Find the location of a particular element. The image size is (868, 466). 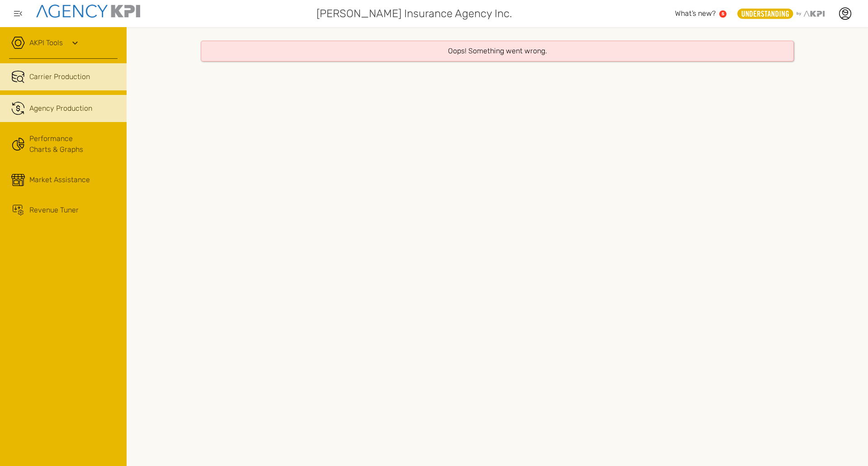

p: Oops! Something went wrong. is located at coordinates (497, 51).